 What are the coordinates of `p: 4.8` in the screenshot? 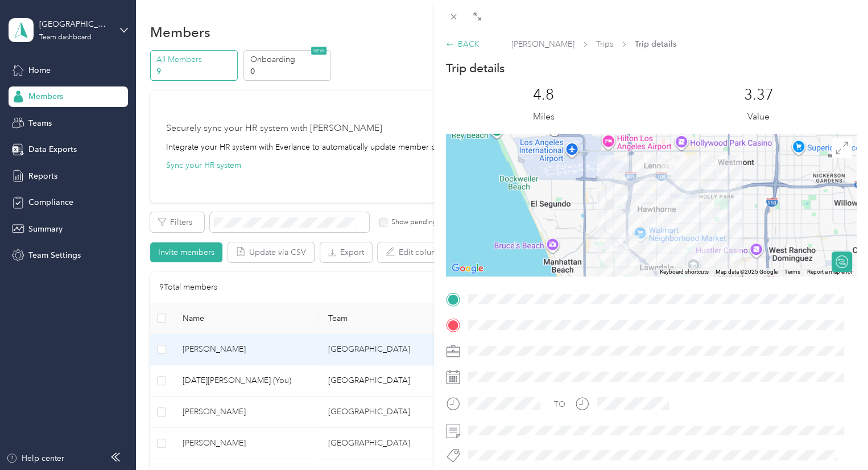 It's located at (543, 95).